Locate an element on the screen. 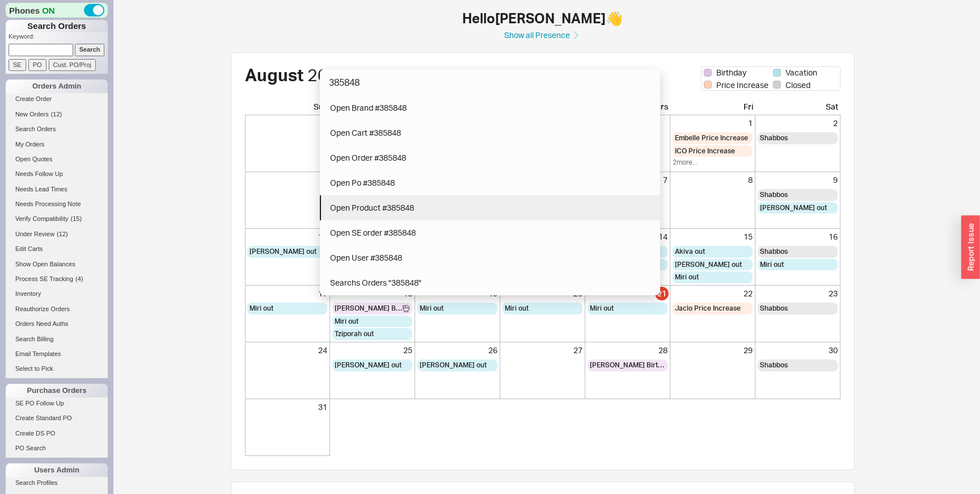  span: Open Cart #385848 is located at coordinates (366, 132).